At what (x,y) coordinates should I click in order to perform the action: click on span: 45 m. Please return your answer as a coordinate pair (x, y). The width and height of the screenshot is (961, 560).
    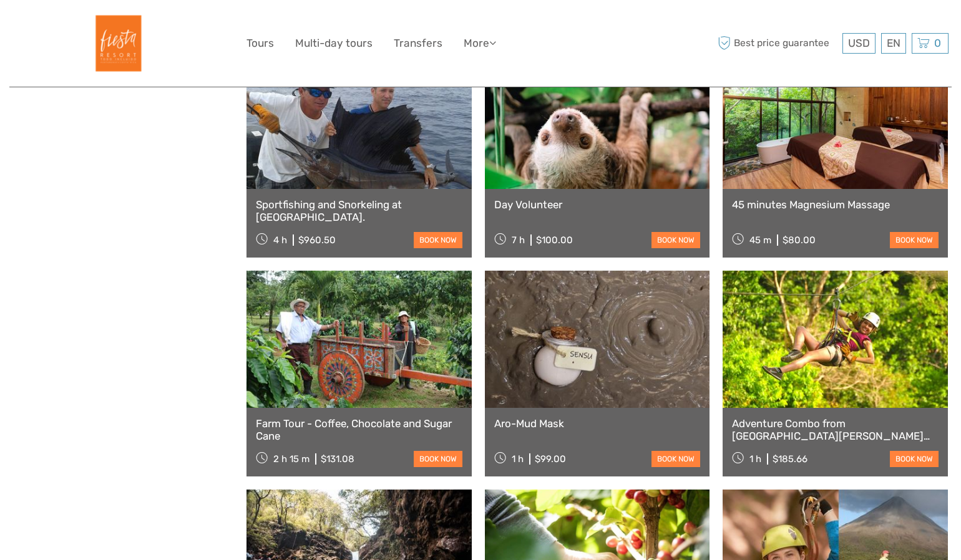
    Looking at the image, I should click on (760, 240).